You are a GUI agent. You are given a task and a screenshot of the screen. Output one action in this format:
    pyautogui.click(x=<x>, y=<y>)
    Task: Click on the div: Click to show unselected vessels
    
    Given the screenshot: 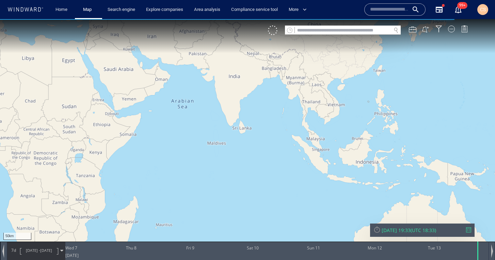 What is the action you would take?
    pyautogui.click(x=273, y=11)
    